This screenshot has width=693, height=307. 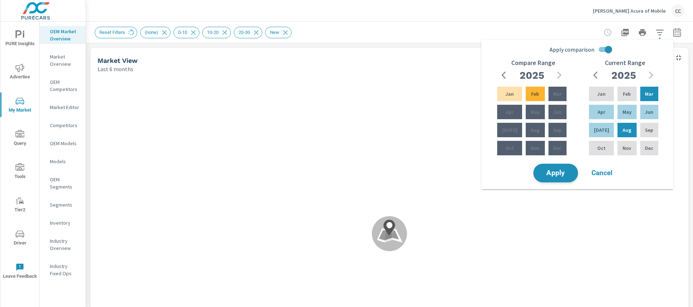 I want to click on div: OEM Models, so click(x=63, y=143).